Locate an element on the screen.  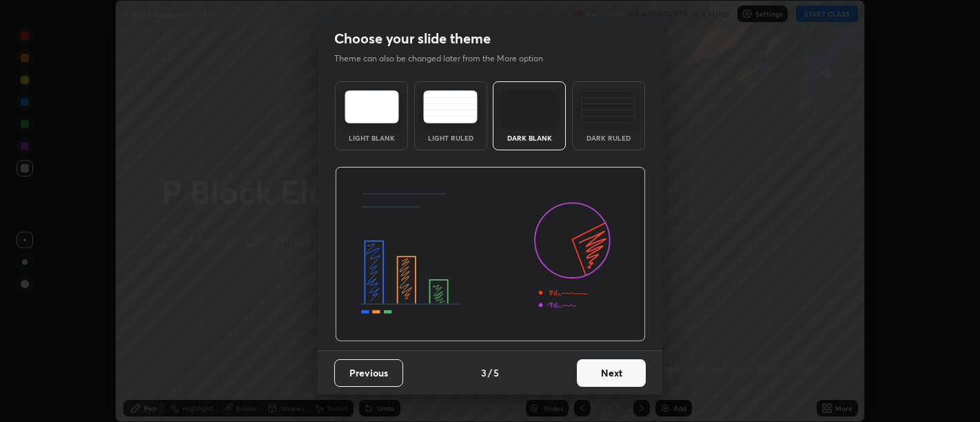
h2: Choose your slide theme is located at coordinates (413, 38).